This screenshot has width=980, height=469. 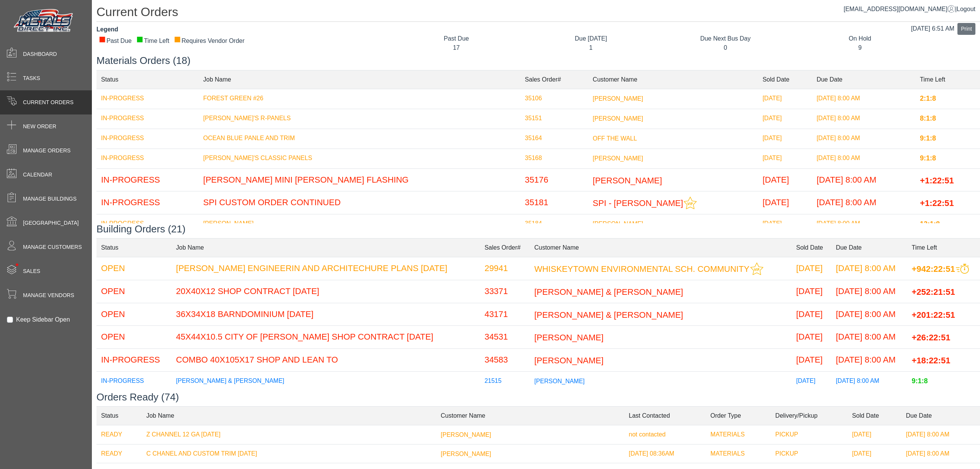 What do you see at coordinates (966, 9) in the screenshot?
I see `span: Logout` at bounding box center [966, 9].